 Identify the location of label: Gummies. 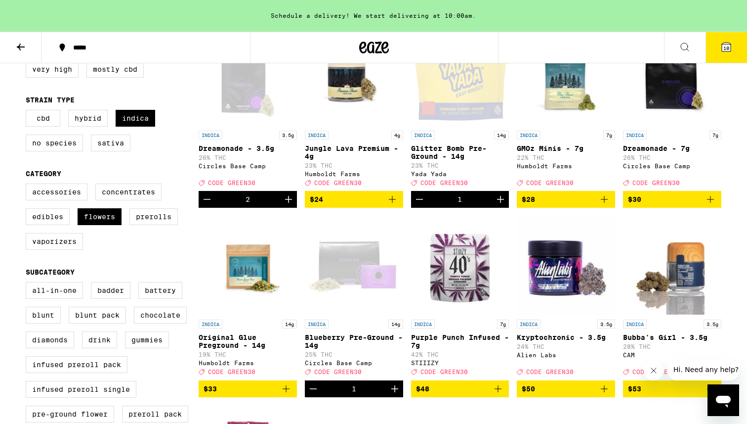
(147, 339).